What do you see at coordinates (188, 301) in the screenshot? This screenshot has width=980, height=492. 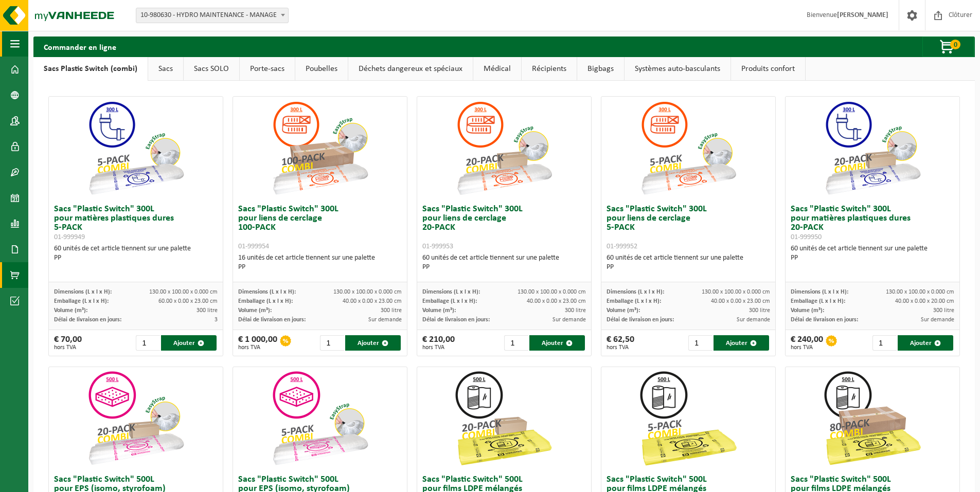 I see `span: 60.00 x 0.00 x 23.00 cm` at bounding box center [188, 301].